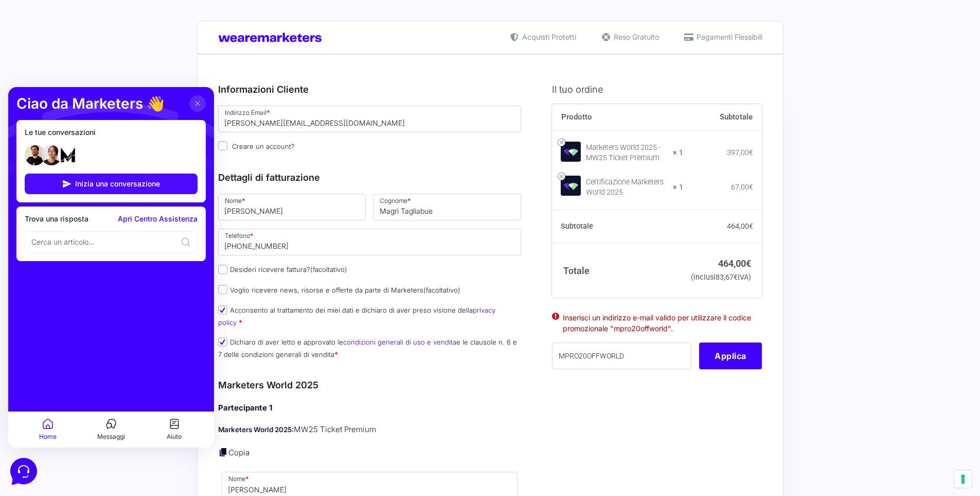 This screenshot has height=496, width=980. I want to click on a: condizioni generali di uso e vendita, so click(400, 342).